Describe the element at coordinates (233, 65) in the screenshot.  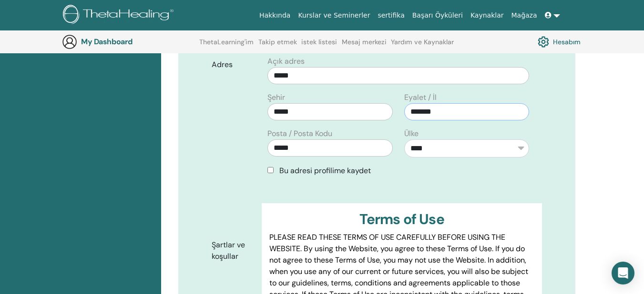
I see `label: Adres` at that location.